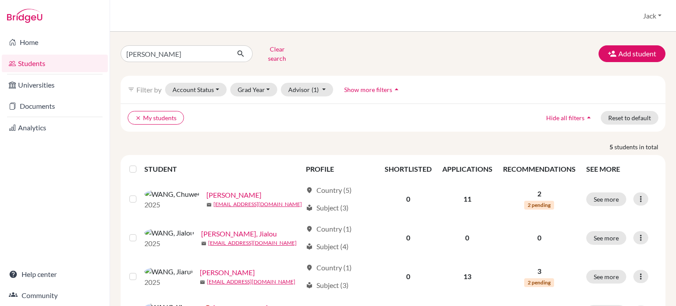 This screenshot has width=676, height=306. I want to click on button: Account Status, so click(196, 89).